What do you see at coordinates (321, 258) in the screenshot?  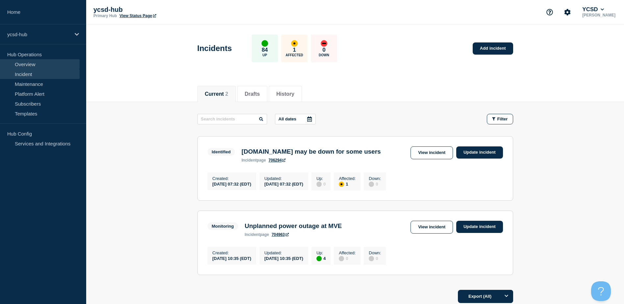 I see `div: 4` at bounding box center [321, 258].